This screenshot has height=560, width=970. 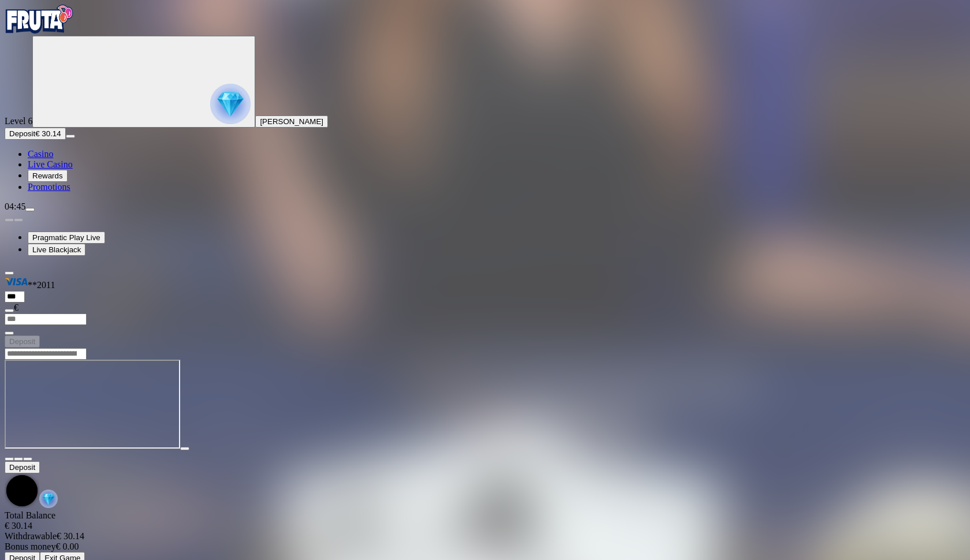 What do you see at coordinates (15, 206) in the screenshot?
I see `span: 04:45` at bounding box center [15, 206].